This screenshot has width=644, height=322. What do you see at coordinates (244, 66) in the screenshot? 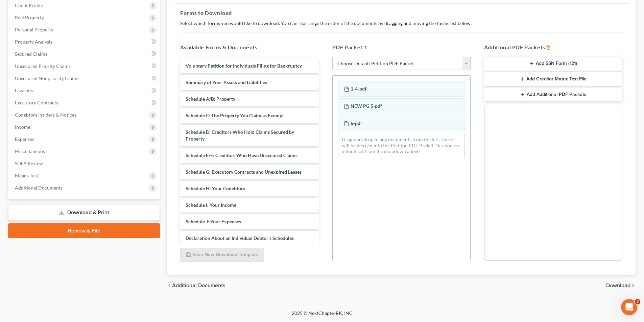
I see `span: Voluntary Petition for Individuals Filing for Bankruptcy` at bounding box center [244, 66].